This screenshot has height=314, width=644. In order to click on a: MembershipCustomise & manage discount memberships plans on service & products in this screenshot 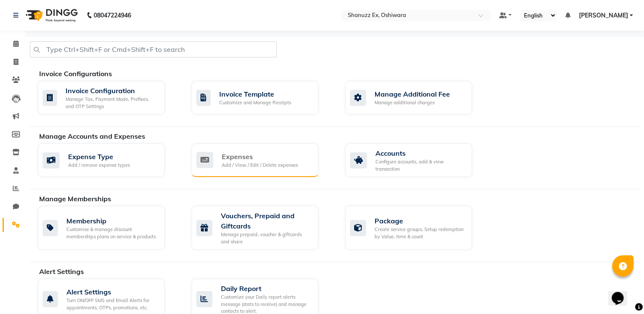, I will do `click(108, 227)`.